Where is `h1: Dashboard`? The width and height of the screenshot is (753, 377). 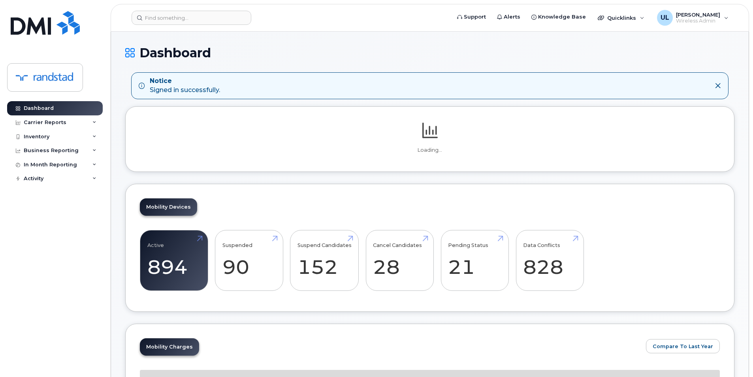
h1: Dashboard is located at coordinates (430, 53).